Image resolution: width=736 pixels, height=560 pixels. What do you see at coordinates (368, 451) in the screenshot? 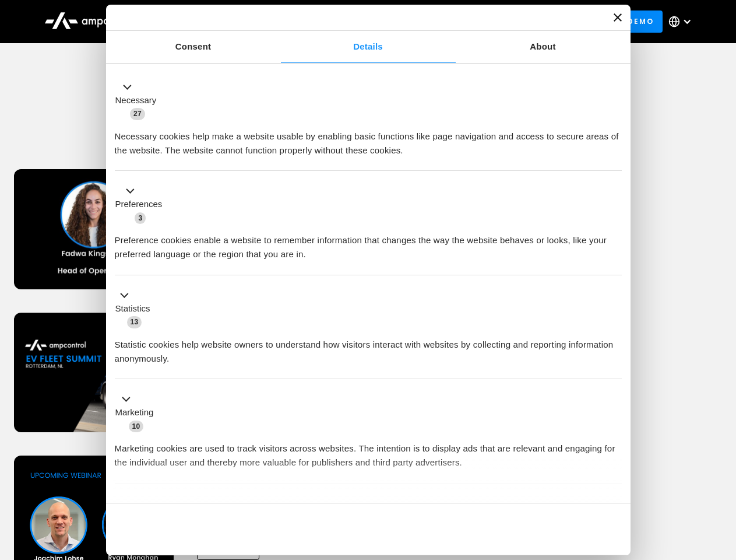
I see `div: Marketing cookies are used to track visitors across websites. The intention is to display ads tha...` at bounding box center [368, 451].